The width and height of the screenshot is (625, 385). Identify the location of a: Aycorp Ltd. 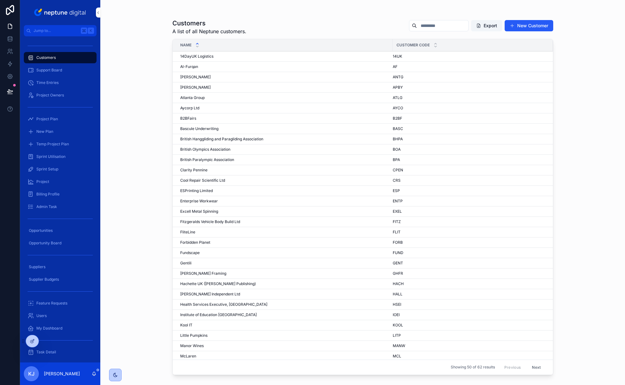
(285, 108).